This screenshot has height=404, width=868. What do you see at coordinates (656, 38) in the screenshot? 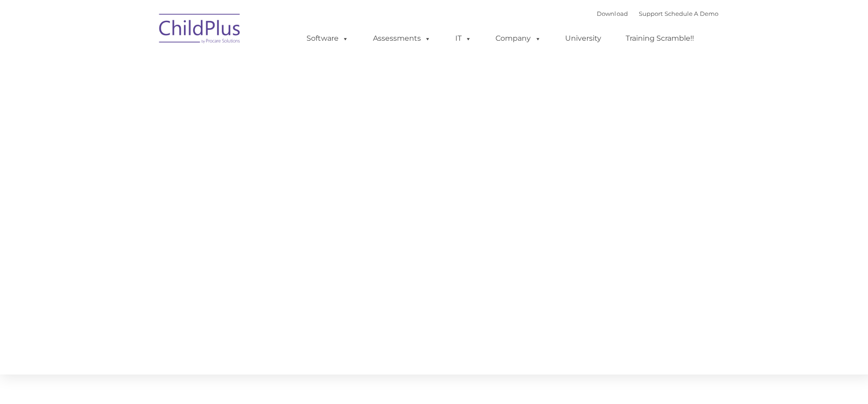
I see `a: Training Scramble!!` at bounding box center [656, 38].